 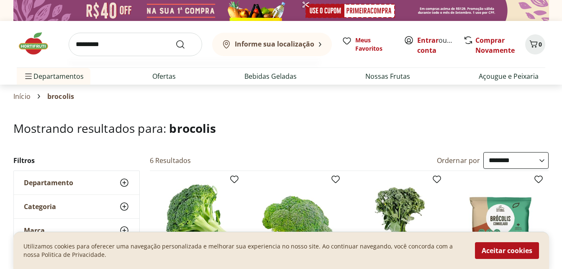 What do you see at coordinates (22, 96) in the screenshot?
I see `a: Início` at bounding box center [22, 96].